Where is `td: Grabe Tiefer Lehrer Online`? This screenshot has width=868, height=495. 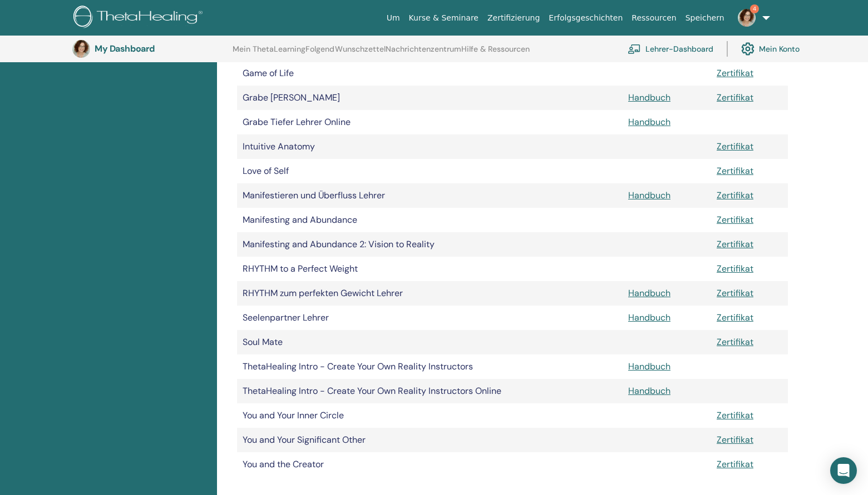
td: Grabe Tiefer Lehrer Online is located at coordinates (429, 122).